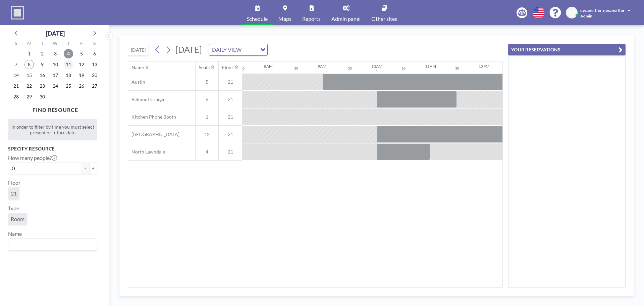 The height and width of the screenshot is (306, 644). What do you see at coordinates (285, 19) in the screenshot?
I see `span: Maps` at bounding box center [285, 19].